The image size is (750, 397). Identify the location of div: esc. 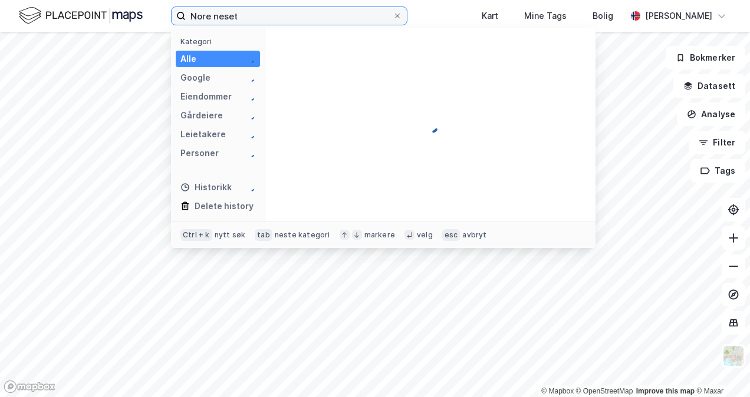
(451, 235).